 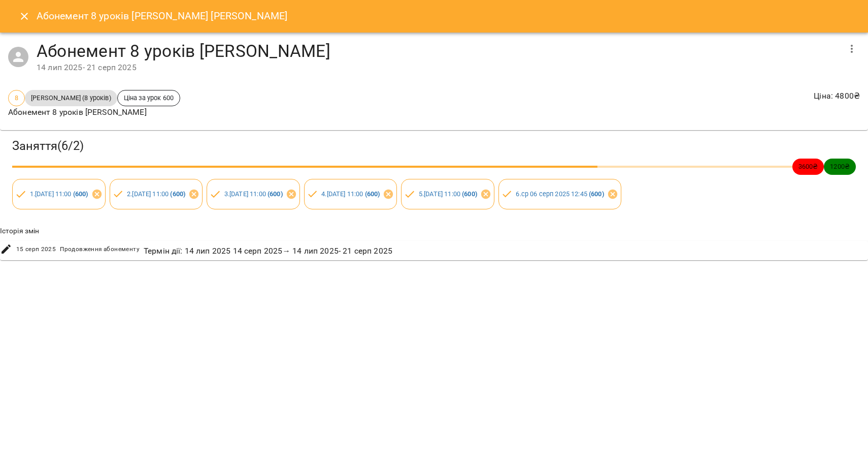 What do you see at coordinates (808, 166) in the screenshot?
I see `span: 3600 ₴` at bounding box center [808, 166].